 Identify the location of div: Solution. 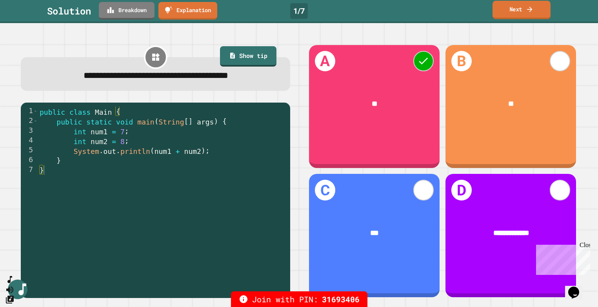
(69, 11).